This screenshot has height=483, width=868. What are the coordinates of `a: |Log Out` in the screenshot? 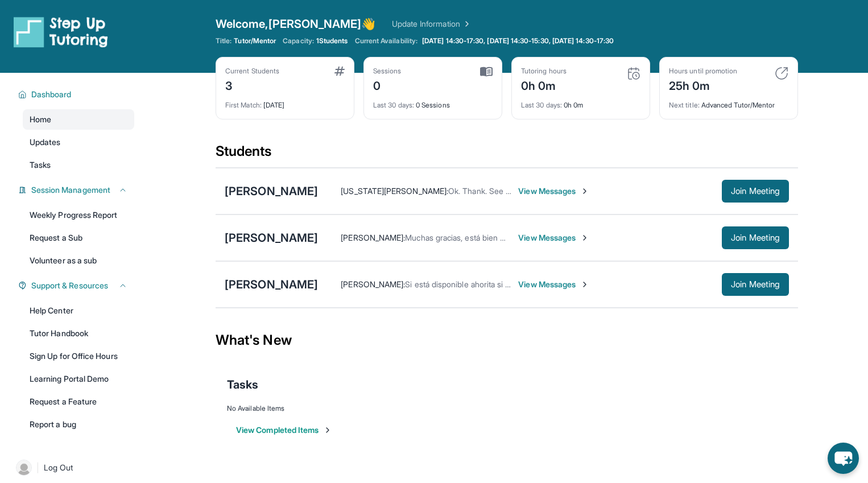 It's located at (73, 467).